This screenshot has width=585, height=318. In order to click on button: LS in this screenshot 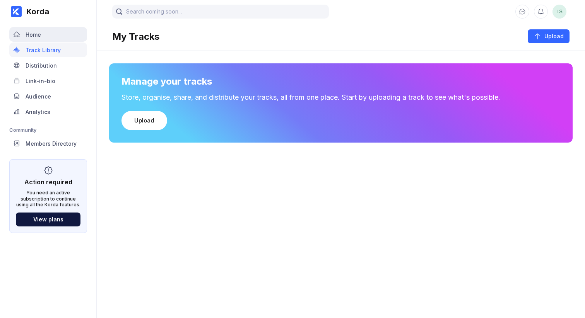, I will do `click(559, 12)`.